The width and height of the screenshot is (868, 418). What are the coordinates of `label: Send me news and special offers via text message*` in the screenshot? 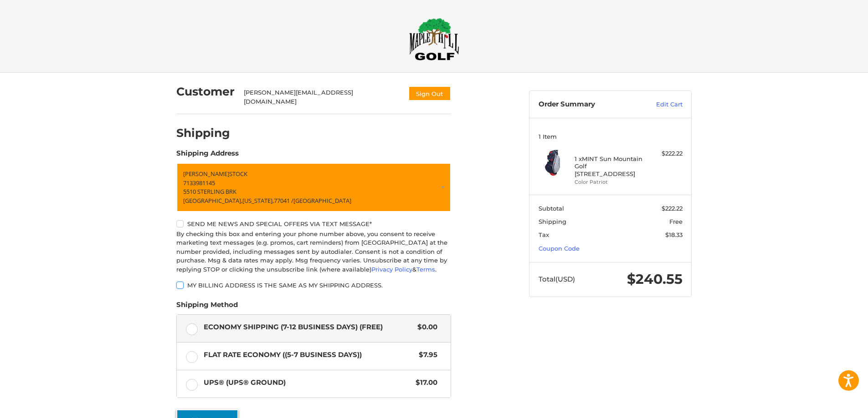 It's located at (313, 224).